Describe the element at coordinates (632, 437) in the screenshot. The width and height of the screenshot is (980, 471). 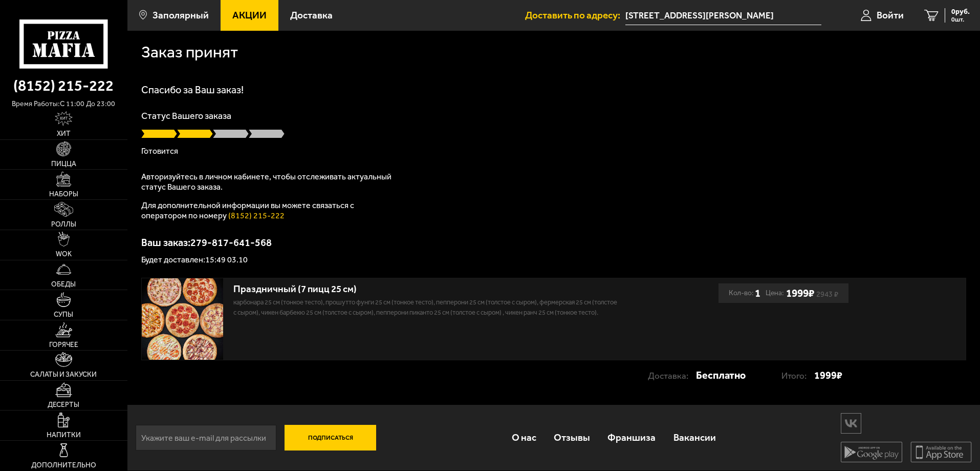
I see `a: Франшиза` at that location.